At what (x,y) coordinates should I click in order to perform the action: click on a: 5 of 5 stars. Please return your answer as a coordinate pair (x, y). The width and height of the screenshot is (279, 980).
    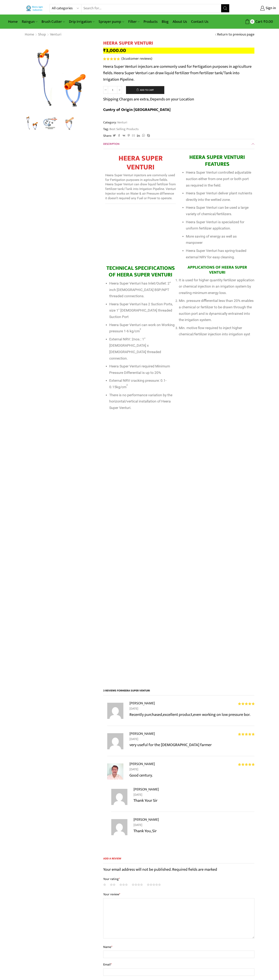
    Looking at the image, I should click on (154, 885).